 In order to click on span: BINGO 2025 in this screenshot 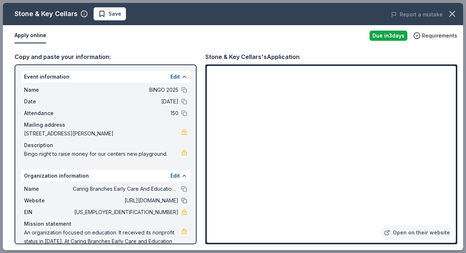, I will do `click(126, 90)`.